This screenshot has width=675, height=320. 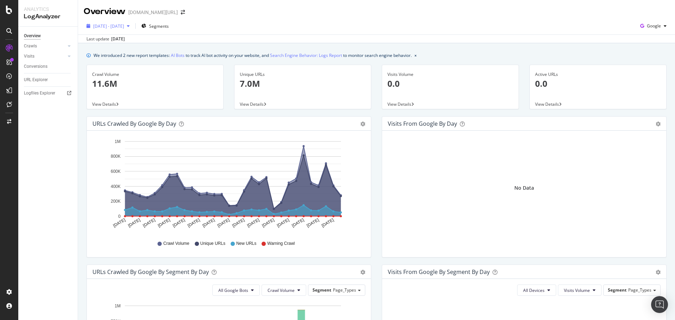 What do you see at coordinates (303, 84) in the screenshot?
I see `p: 7.0M` at bounding box center [303, 84].